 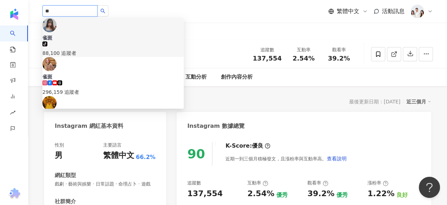 What do you see at coordinates (113, 92) in the screenshot?
I see `div: 296,159 追蹤者` at bounding box center [113, 92].